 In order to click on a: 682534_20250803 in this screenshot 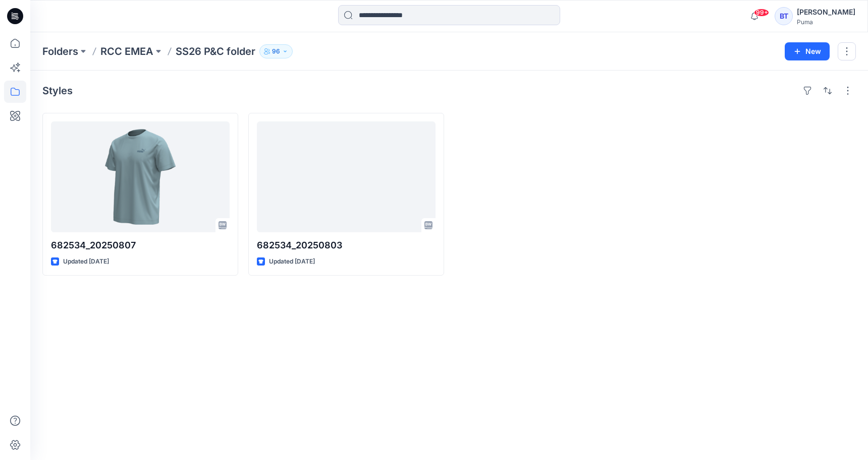, I will do `click(346, 177)`.